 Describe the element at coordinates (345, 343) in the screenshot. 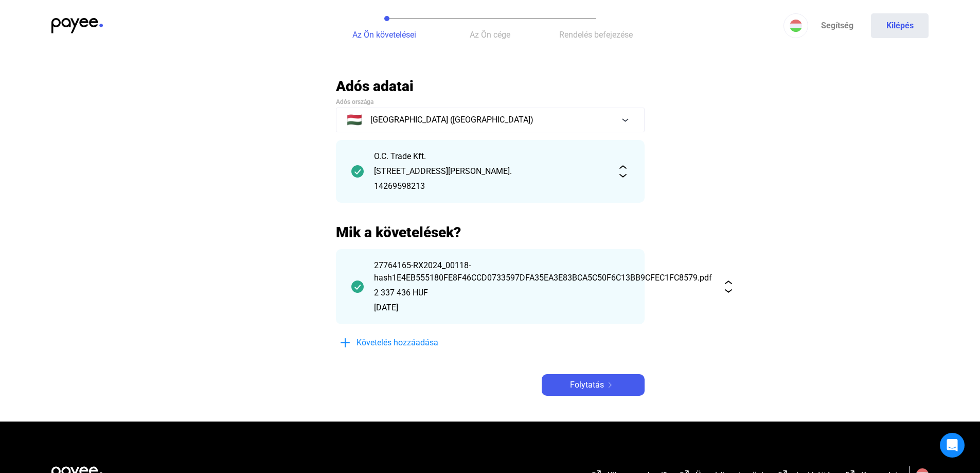

I see `img: plus-blue` at that location.